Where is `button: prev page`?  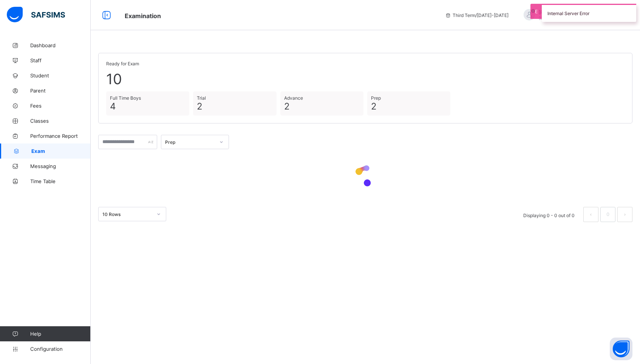
button: prev page is located at coordinates (591, 214).